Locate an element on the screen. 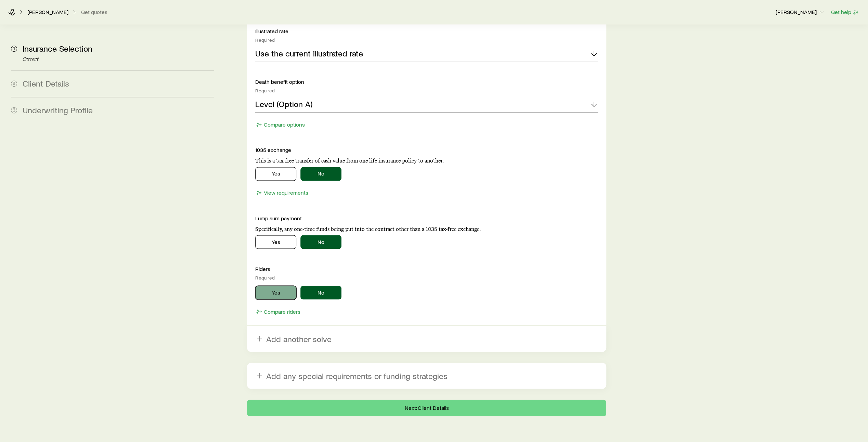  p: Use the current illustrated rate is located at coordinates (309, 53).